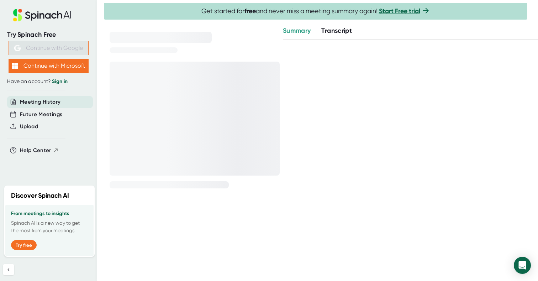 Image resolution: width=538 pixels, height=281 pixels. I want to click on button: Collapse sidebar, so click(9, 269).